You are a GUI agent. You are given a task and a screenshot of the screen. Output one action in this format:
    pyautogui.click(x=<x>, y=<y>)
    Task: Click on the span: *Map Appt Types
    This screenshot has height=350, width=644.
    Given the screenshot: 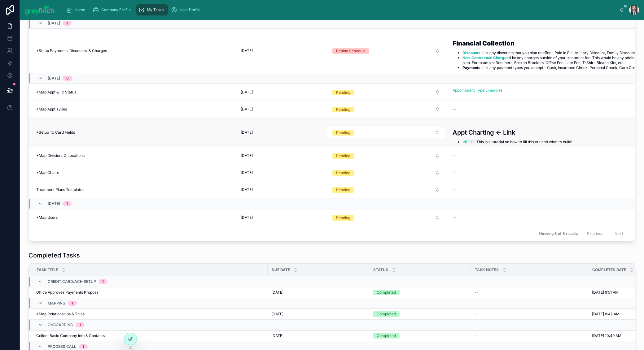 What is the action you would take?
    pyautogui.click(x=51, y=109)
    